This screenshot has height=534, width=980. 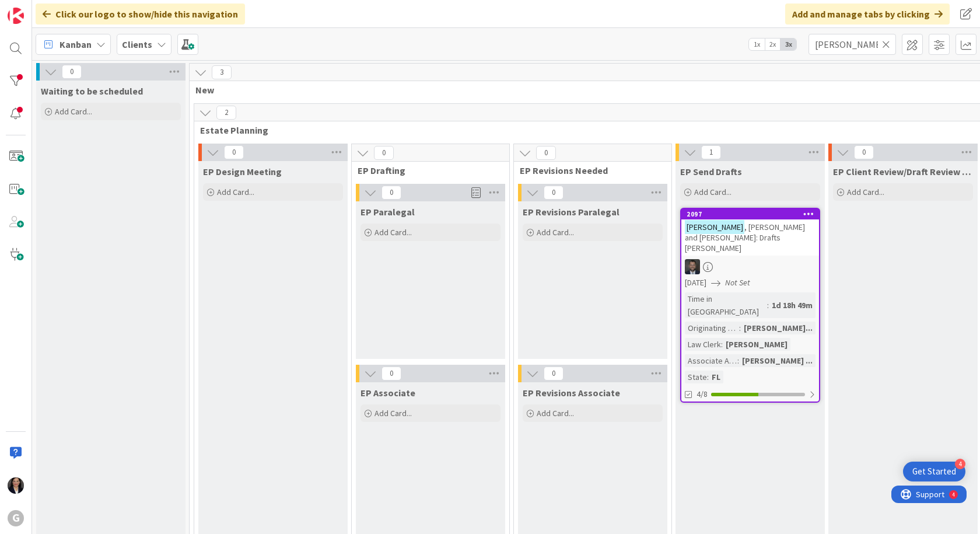 I want to click on span: 3x, so click(x=788, y=45).